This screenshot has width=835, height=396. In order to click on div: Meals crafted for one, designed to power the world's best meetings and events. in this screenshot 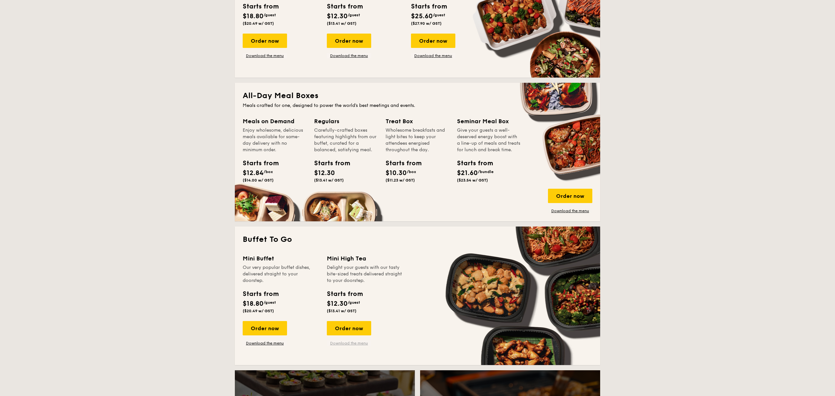, I will do `click(417, 106)`.